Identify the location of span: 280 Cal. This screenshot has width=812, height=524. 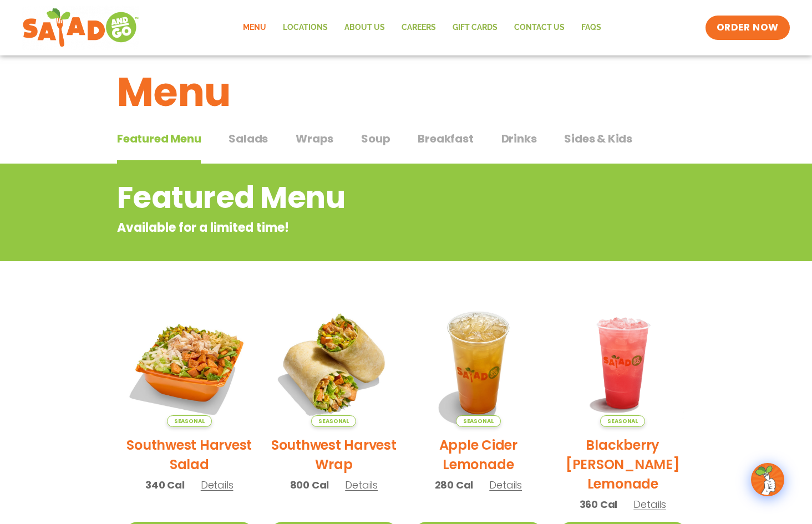
(454, 485).